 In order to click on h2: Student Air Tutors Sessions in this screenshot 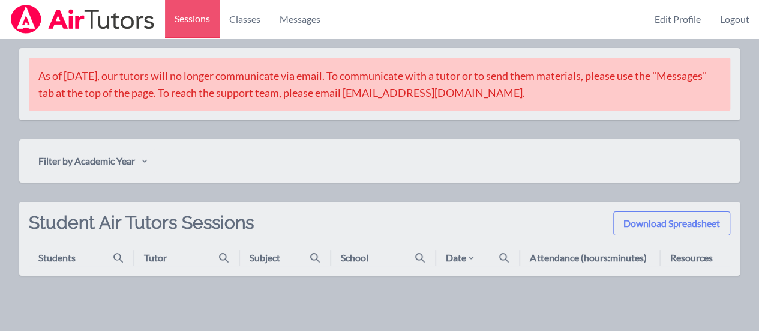, I will do `click(141, 230)`.